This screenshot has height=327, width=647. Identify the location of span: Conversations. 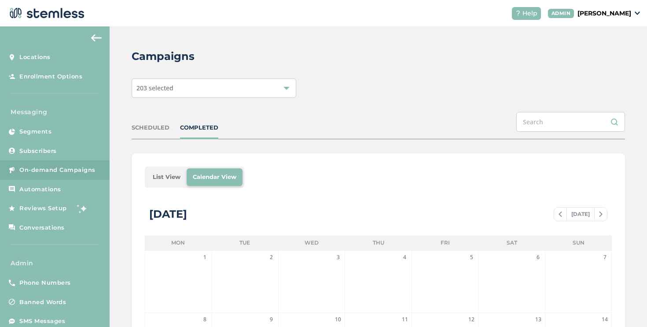
(42, 228).